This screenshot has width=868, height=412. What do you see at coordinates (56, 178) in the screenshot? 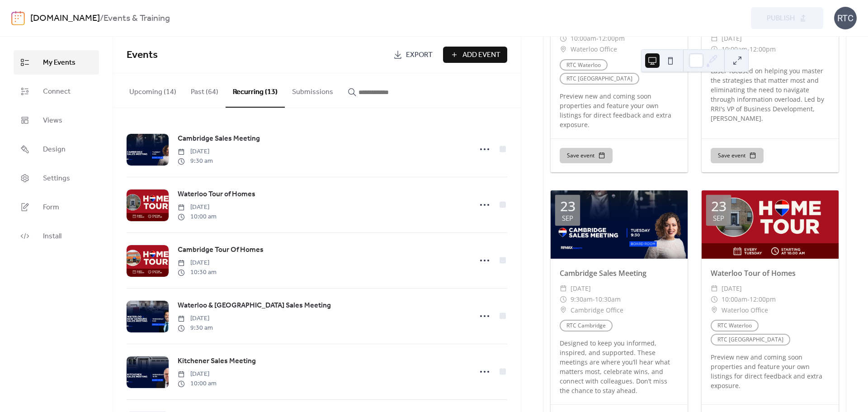
I see `a: Settings` at bounding box center [56, 178].